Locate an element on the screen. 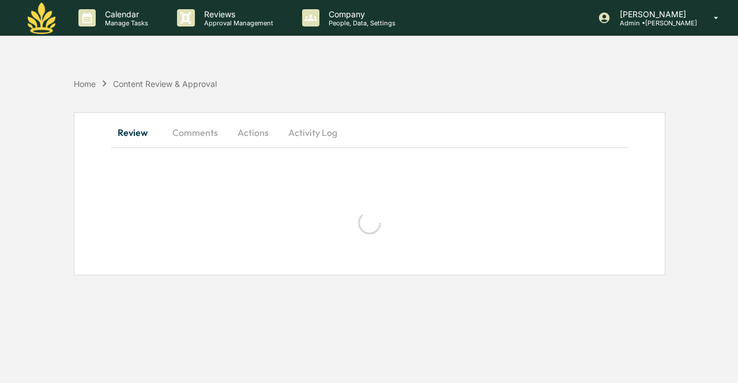  p: Manage Tasks is located at coordinates (124, 23).